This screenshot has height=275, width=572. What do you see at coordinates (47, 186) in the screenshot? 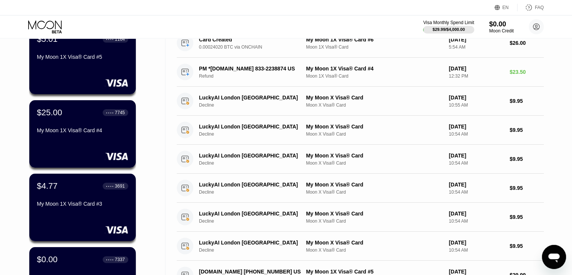
I see `div: $4.77` at bounding box center [47, 186].